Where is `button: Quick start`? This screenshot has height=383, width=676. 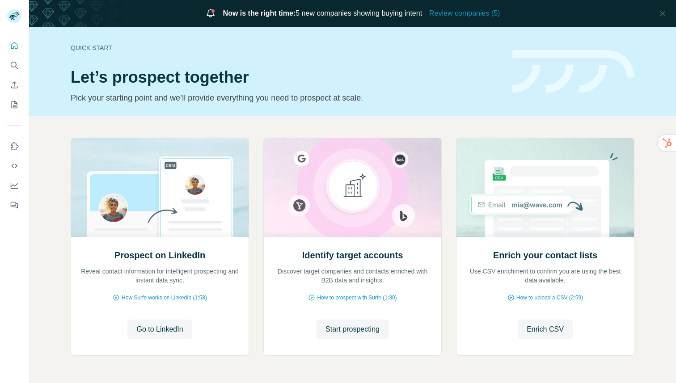 button: Quick start is located at coordinates (14, 46).